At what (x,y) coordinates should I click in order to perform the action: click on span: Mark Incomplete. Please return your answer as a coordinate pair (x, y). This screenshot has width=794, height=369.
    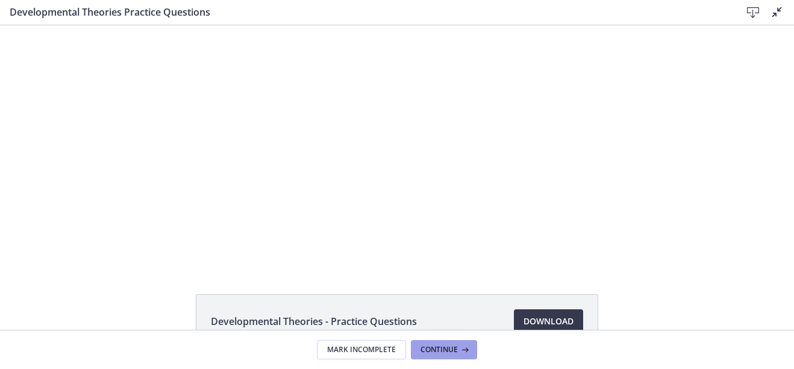
    Looking at the image, I should click on (361, 349).